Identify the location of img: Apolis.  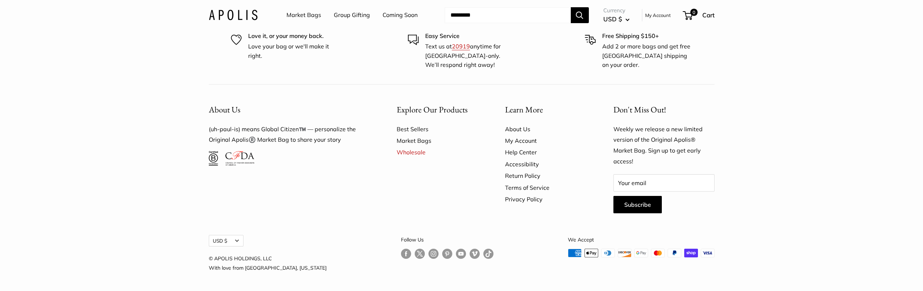
(233, 15).